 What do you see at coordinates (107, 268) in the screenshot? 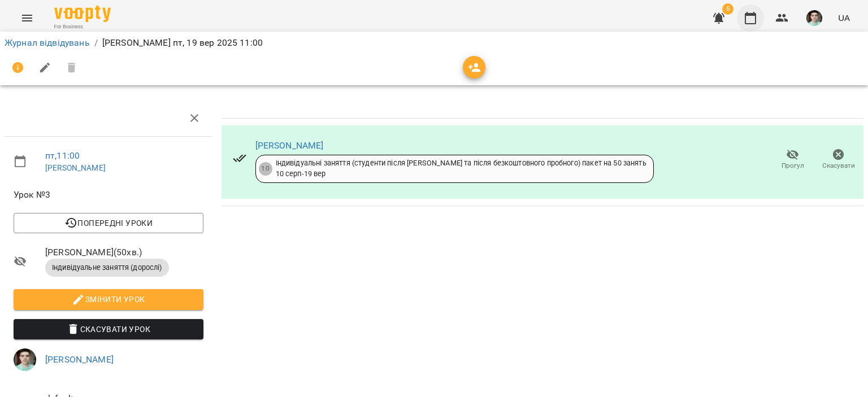
I see `span: Індивідуальне заняття (дорослі)` at bounding box center [107, 268].